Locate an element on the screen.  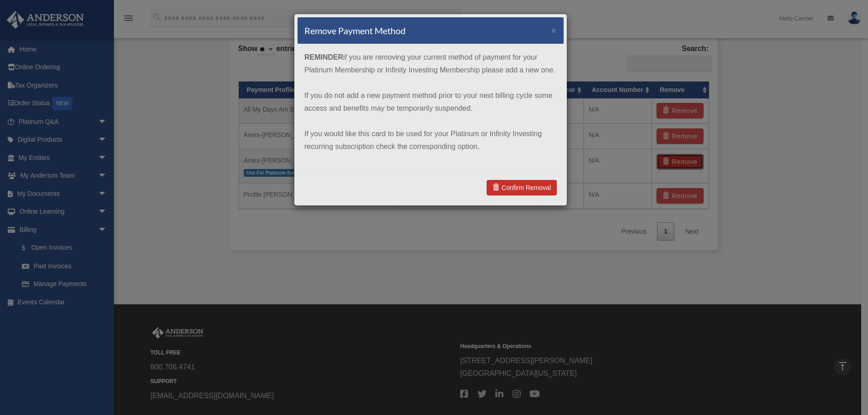
div: if you are removing your current method of payment for your Platinum Membership or Infinity Inves... is located at coordinates (430, 108).